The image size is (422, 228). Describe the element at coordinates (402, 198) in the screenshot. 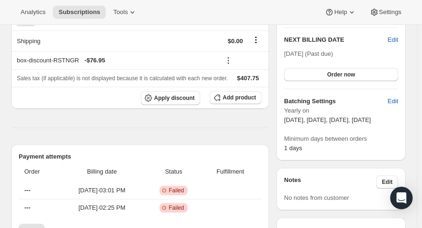

I see `div: Open Intercom Messenger` at that location.